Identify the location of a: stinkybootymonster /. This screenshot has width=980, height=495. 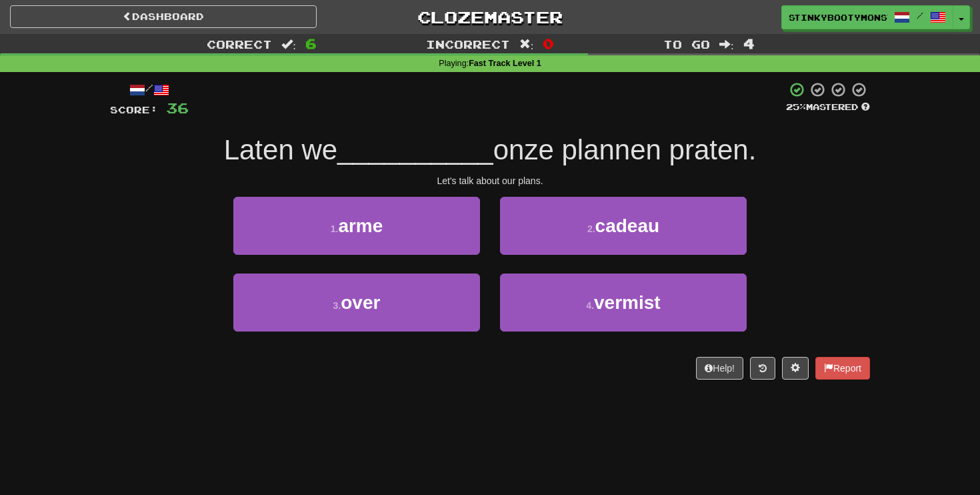
(867, 17).